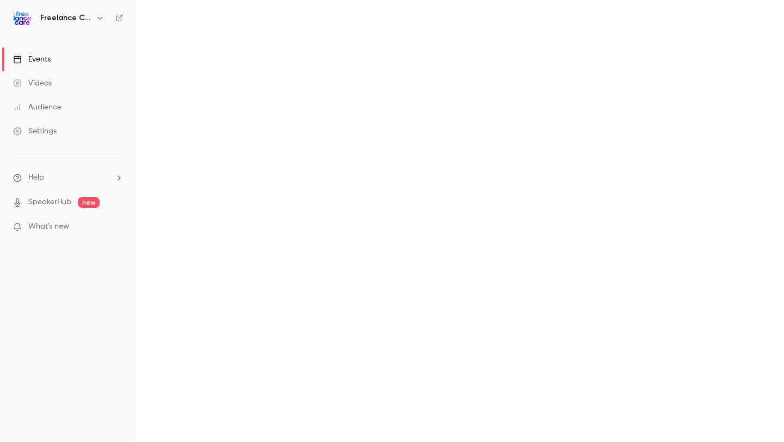 This screenshot has height=442, width=784. Describe the element at coordinates (50, 202) in the screenshot. I see `a: SpeakerHub` at that location.